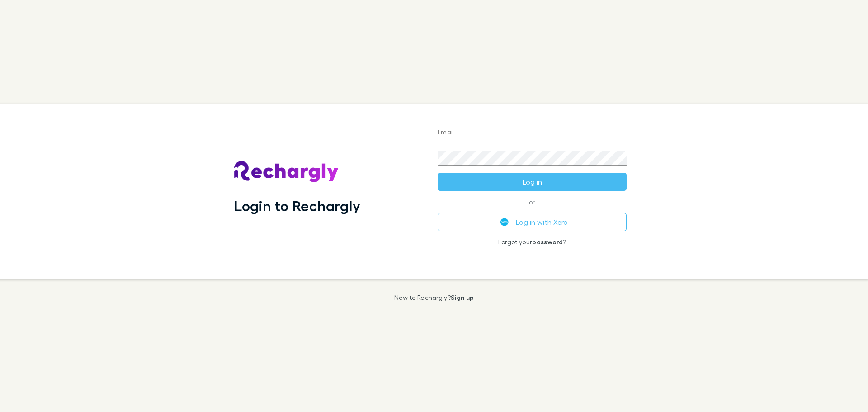  I want to click on button: Log in, so click(532, 181).